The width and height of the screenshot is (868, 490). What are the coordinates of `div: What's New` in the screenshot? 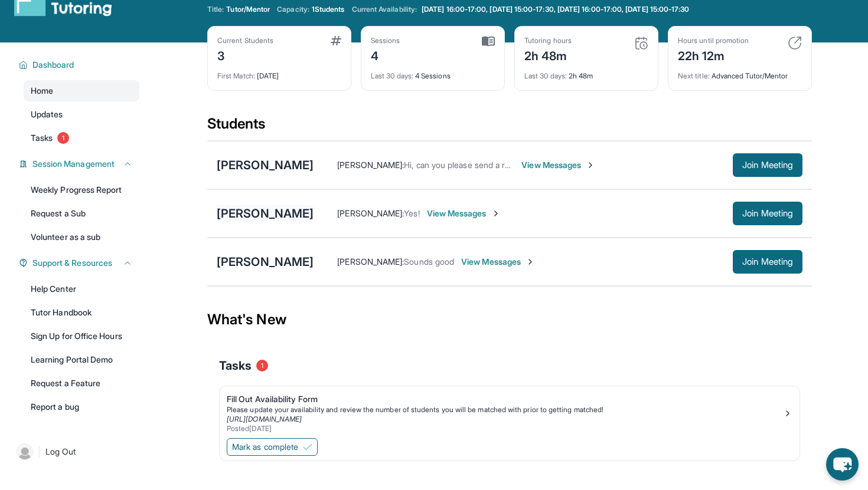 It's located at (510, 319).